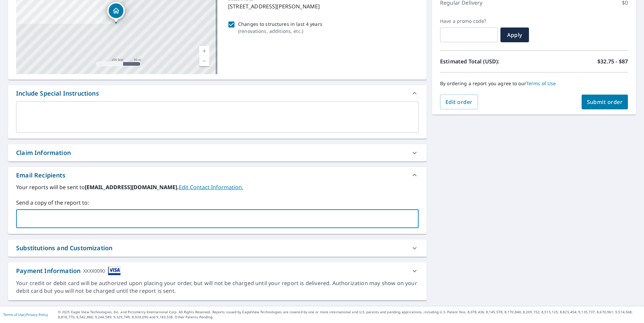 This screenshot has height=323, width=644. I want to click on a: Current Level 17, Zoom In, so click(204, 51).